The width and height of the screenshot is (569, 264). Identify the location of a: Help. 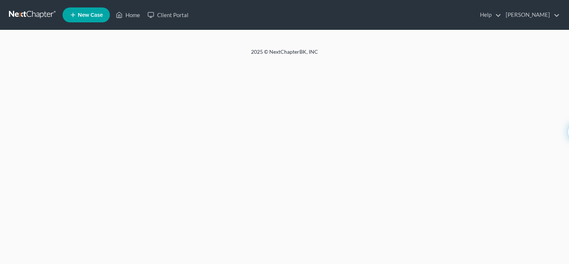
(489, 15).